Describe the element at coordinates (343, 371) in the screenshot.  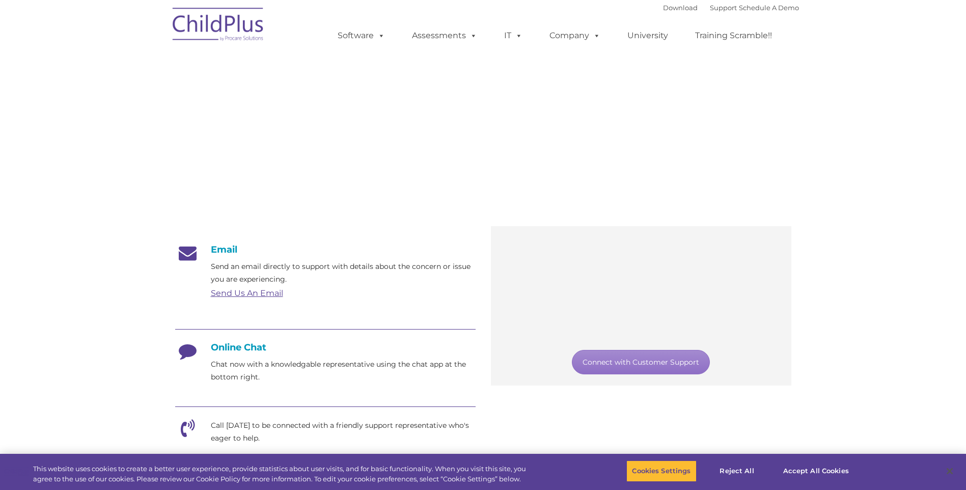
I see `p: Chat now with a knowledgable representative using the chat app at the bottom right.` at that location.